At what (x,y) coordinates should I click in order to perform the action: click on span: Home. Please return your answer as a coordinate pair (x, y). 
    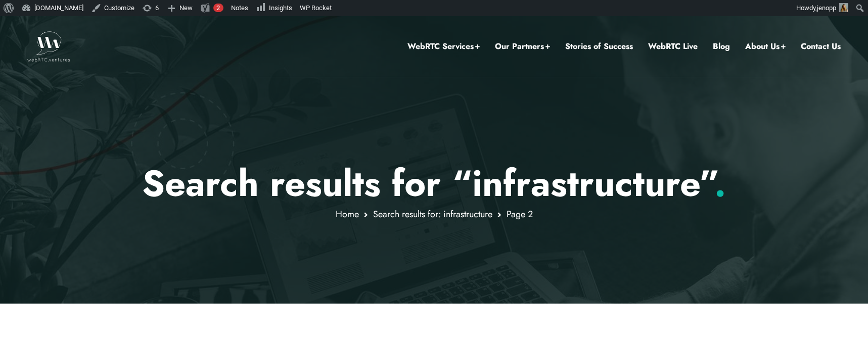
    Looking at the image, I should click on (348, 214).